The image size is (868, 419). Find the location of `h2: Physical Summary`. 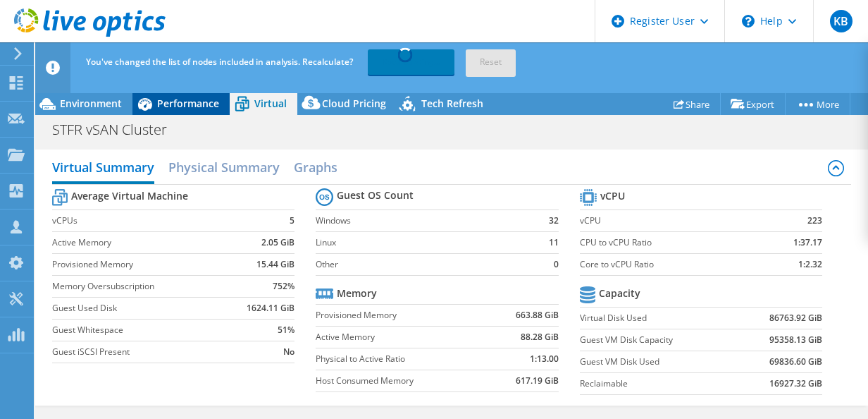

h2: Physical Summary is located at coordinates (224, 167).